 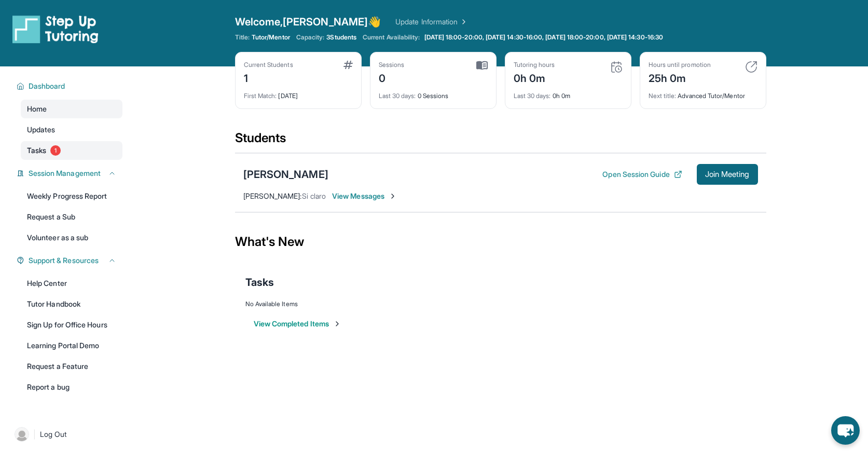 I want to click on button: Session Management, so click(x=70, y=173).